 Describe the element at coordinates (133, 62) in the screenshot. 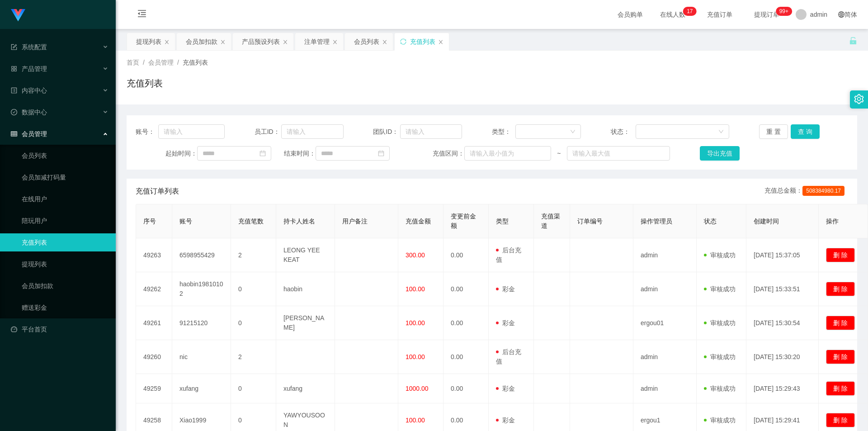

I see `span: 首页` at that location.